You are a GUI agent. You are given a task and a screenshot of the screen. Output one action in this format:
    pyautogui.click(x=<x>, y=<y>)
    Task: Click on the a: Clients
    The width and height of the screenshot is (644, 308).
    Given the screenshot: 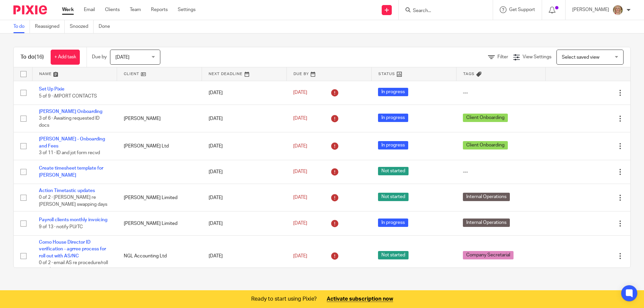 What is the action you would take?
    pyautogui.click(x=112, y=10)
    